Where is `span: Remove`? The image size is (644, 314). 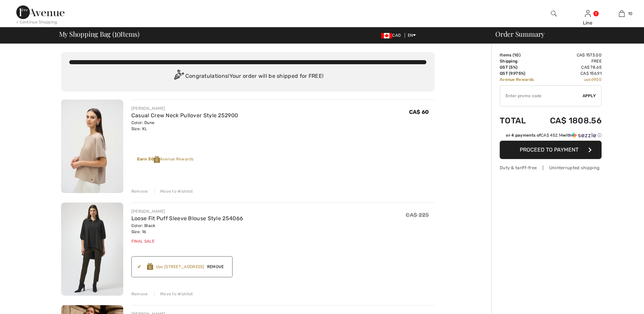
span: Remove is located at coordinates (216, 267).